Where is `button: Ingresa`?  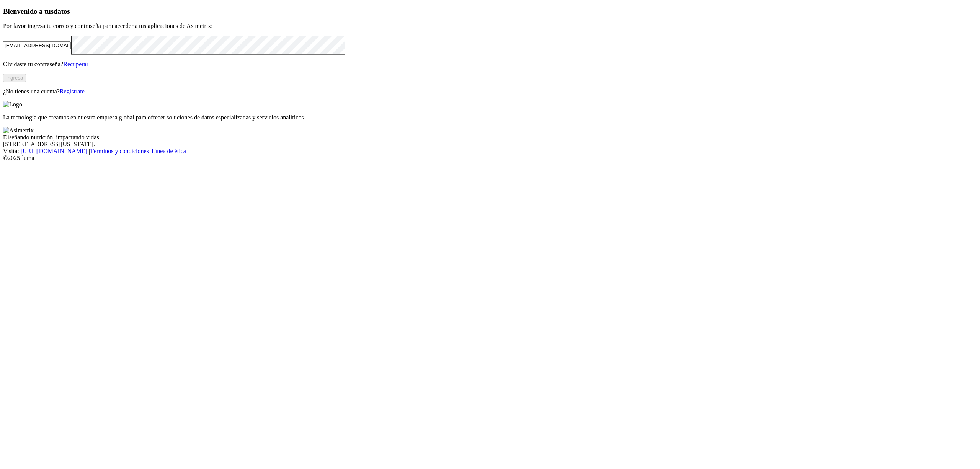
button: Ingresa is located at coordinates (15, 78).